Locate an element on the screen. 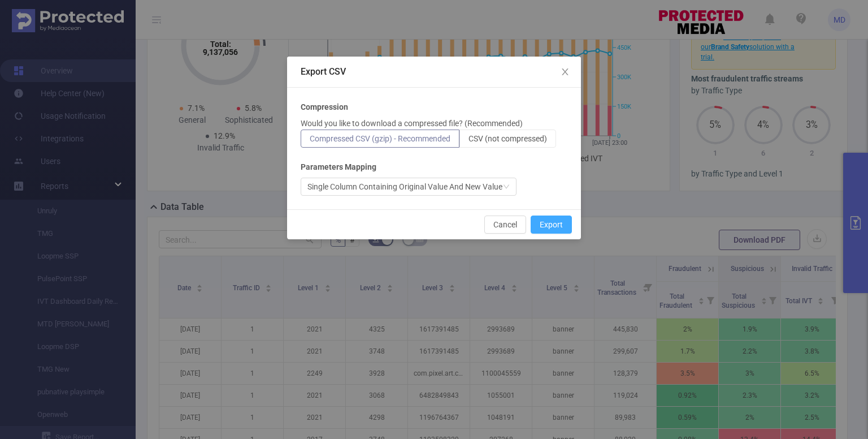 The height and width of the screenshot is (439, 868). i: icon: close is located at coordinates (565, 72).